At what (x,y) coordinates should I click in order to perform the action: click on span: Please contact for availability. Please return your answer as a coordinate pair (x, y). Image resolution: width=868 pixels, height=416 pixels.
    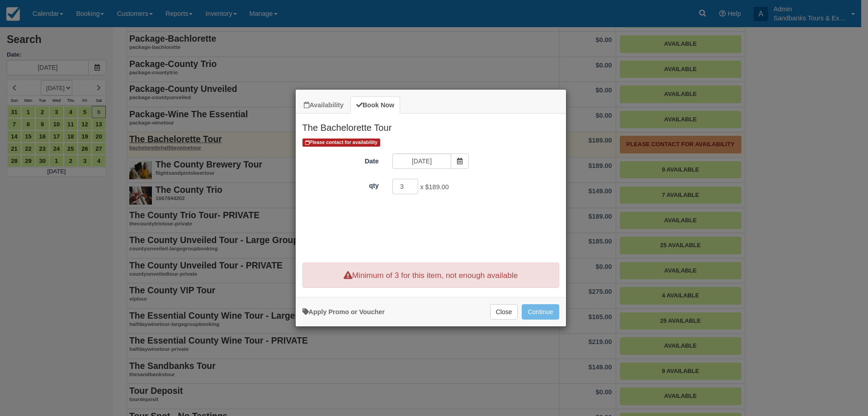
    Looking at the image, I should click on (342, 142).